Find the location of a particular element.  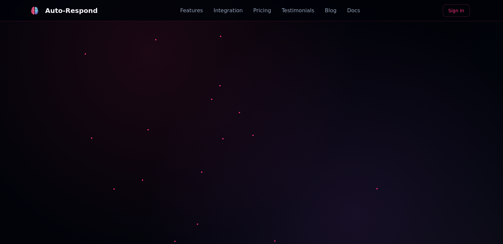

div: Auto-Respond is located at coordinates (71, 11).